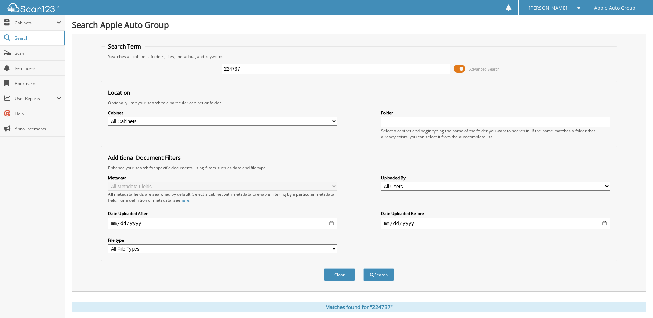  Describe the element at coordinates (358, 168) in the screenshot. I see `div: Enhance your search for specific documents using filters such as date and file type.` at that location.